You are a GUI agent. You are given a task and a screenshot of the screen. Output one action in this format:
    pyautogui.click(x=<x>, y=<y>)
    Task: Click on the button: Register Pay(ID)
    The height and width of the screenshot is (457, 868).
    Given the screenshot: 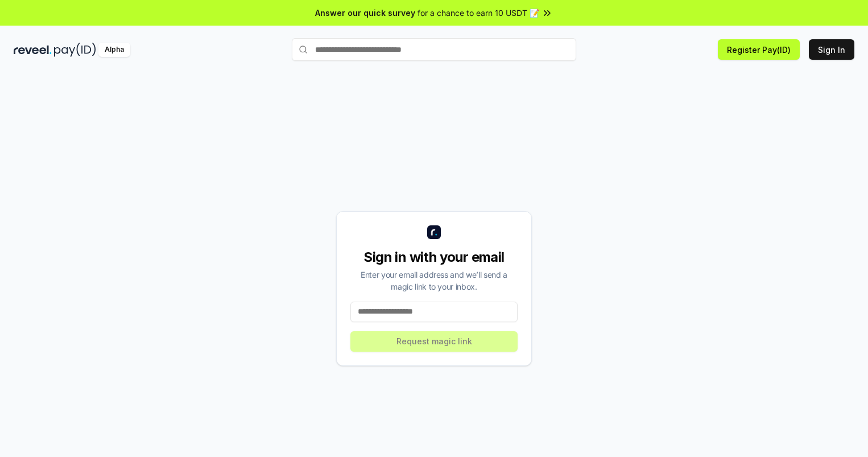 What is the action you would take?
    pyautogui.click(x=759, y=50)
    